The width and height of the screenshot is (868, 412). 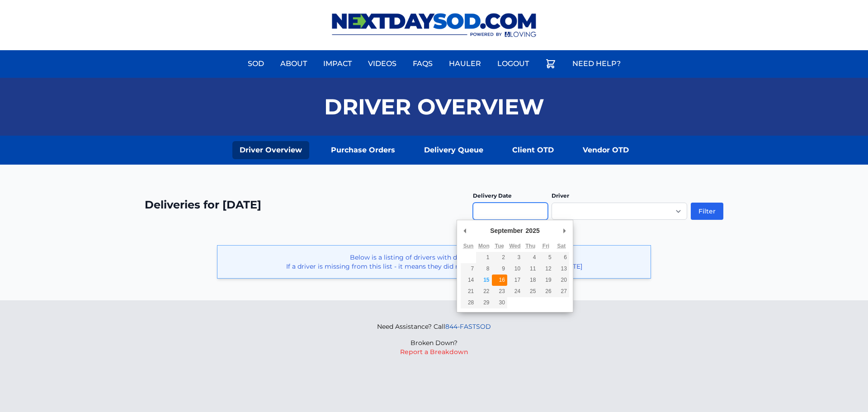 I want to click on button: 6, so click(x=562, y=257).